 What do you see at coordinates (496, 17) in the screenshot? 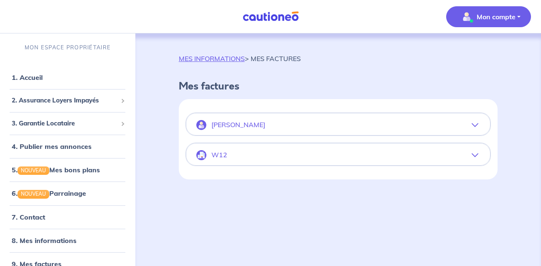
I see `p: Mon compte` at bounding box center [496, 17].